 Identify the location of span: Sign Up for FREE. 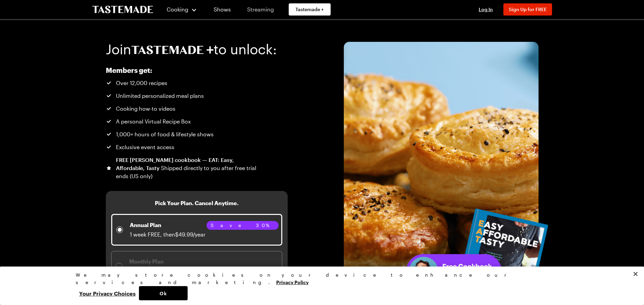
(527, 10).